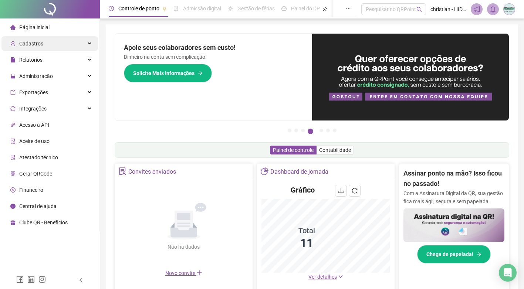  What do you see at coordinates (13, 141) in the screenshot?
I see `span: audit` at bounding box center [13, 141].